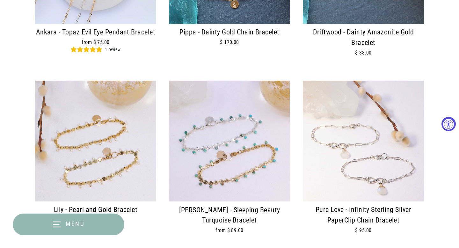 Image resolution: width=459 pixels, height=248 pixels. What do you see at coordinates (96, 49) in the screenshot?
I see `div: 5 stars, 1 ratings` at bounding box center [96, 49].